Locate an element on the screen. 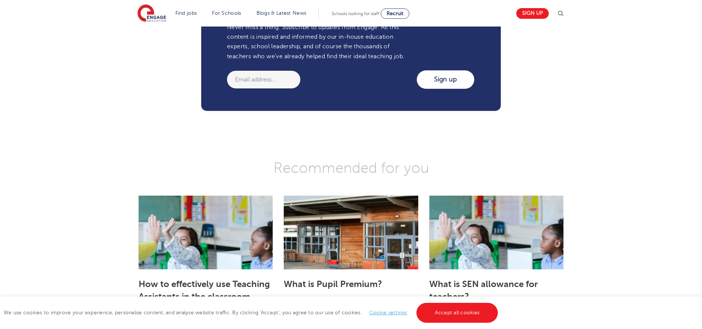  a: What is Pupil Premium? is located at coordinates (333, 284).